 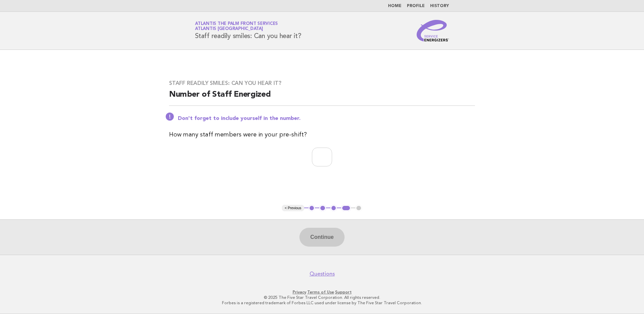 I want to click on p: Forbes is a registered trademark of Forbes LLC used under license by The Five Star Travel Corpora..., so click(x=322, y=303).